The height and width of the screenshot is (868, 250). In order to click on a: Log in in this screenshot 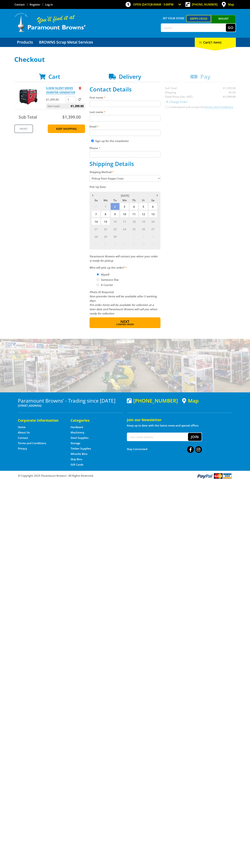, I will do `click(49, 4)`.